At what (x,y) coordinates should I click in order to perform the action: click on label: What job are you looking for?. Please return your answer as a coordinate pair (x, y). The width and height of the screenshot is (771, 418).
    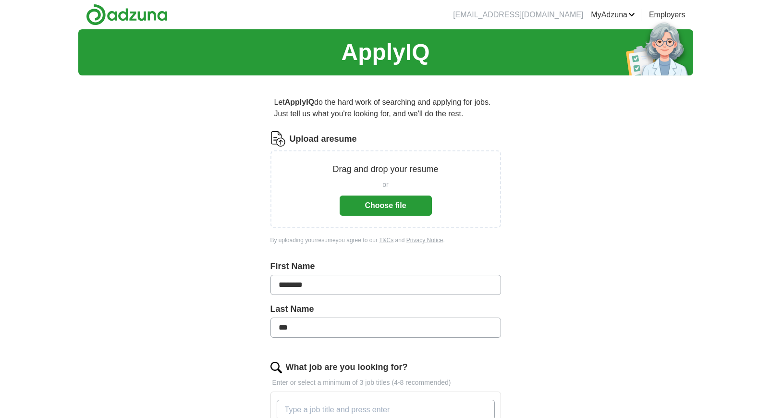
    Looking at the image, I should click on (347, 367).